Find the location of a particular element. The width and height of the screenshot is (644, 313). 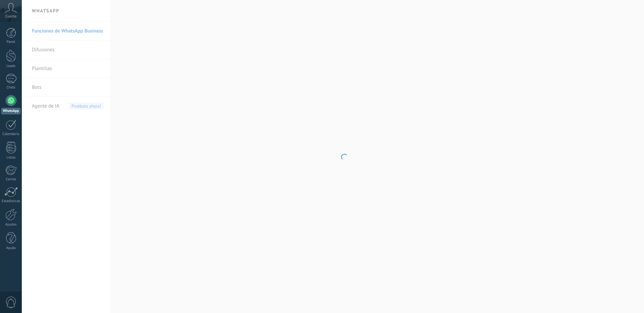

span: Cuenta is located at coordinates (11, 16).